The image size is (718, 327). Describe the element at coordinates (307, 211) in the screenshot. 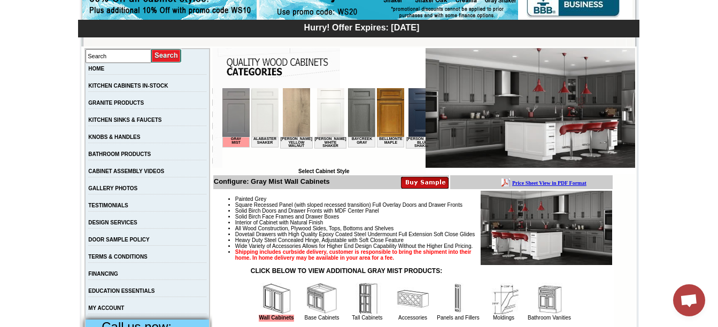

I see `span: Solid Birch Doors and Drawer Fronts with MDF Center Panel` at that location.